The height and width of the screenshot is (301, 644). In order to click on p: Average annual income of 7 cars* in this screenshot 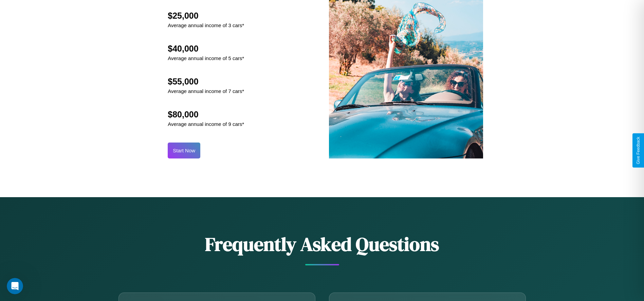, I will do `click(206, 91)`.